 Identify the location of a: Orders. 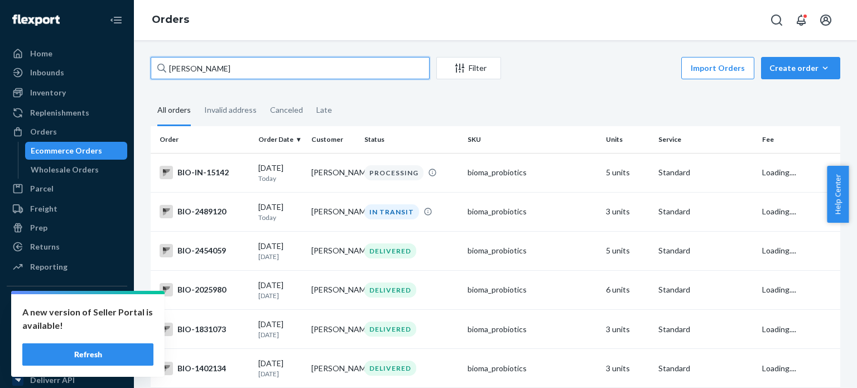
(67, 132).